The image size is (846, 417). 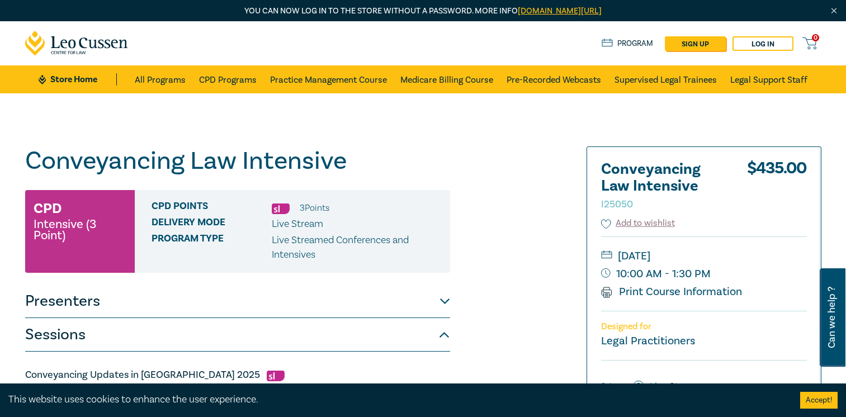 I want to click on a: Pre-Recorded Webcasts, so click(x=554, y=79).